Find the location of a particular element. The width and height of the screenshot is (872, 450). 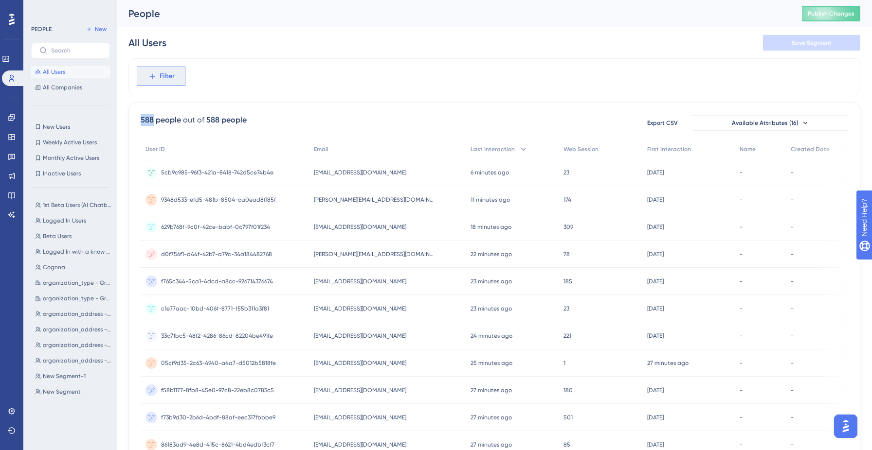

button: organization_address - Group B is located at coordinates (73, 345).